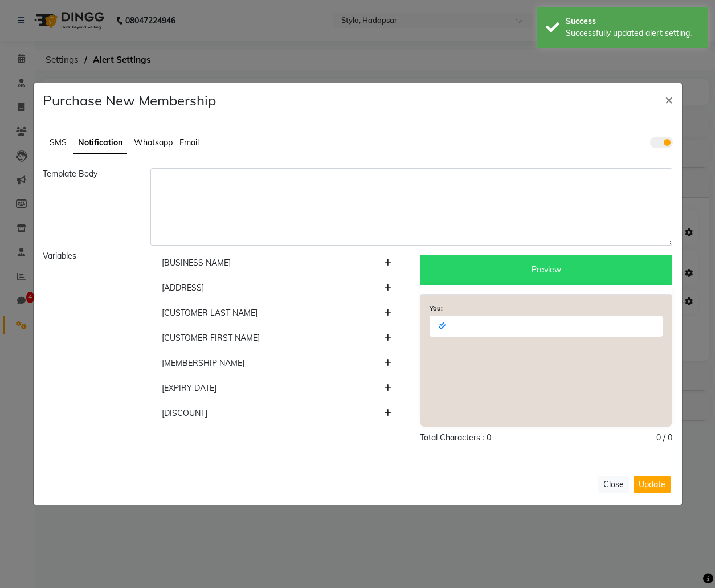  I want to click on span: Notification, so click(100, 142).